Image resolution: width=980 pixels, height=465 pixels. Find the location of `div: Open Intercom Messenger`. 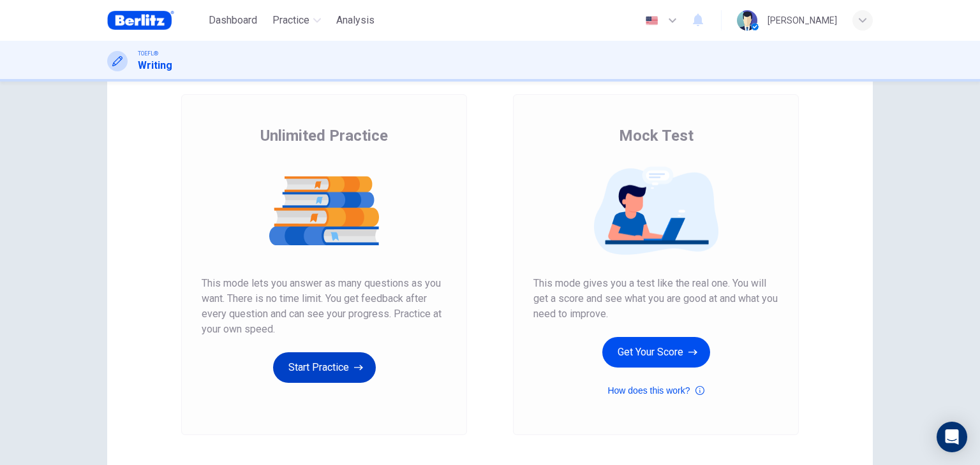

div: Open Intercom Messenger is located at coordinates (952, 437).